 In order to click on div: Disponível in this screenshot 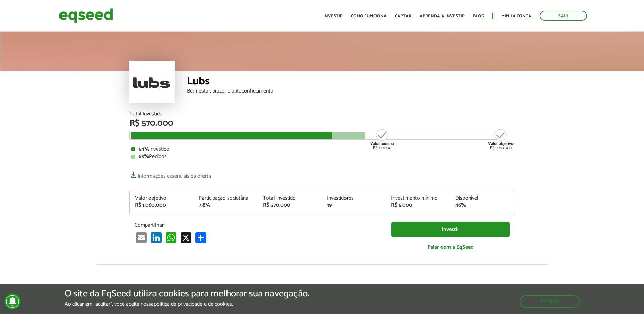, I will do `click(482, 198)`.